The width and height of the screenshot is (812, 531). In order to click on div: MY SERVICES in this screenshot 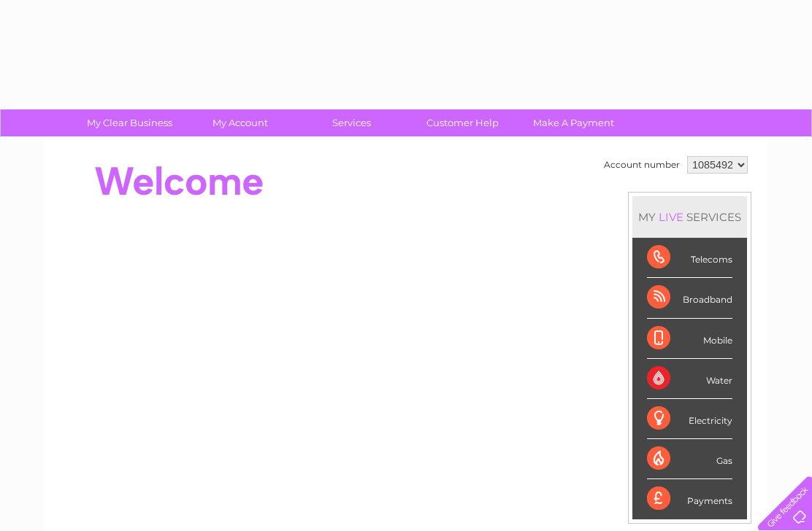, I will do `click(689, 217)`.